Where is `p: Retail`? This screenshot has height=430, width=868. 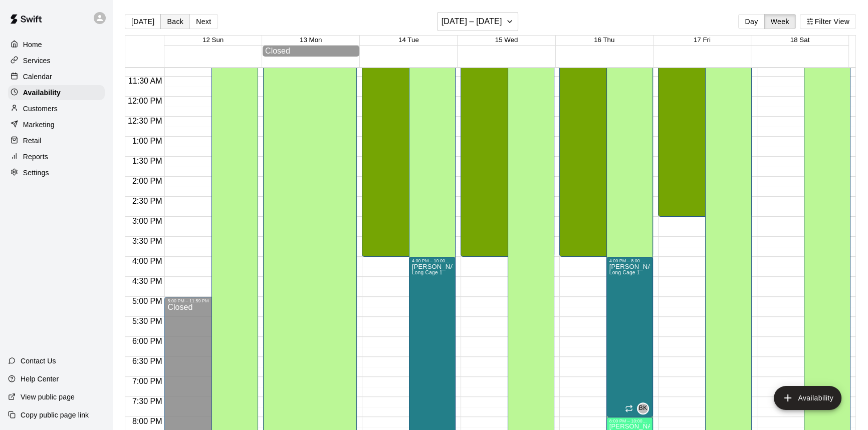
p: Retail is located at coordinates (32, 141).